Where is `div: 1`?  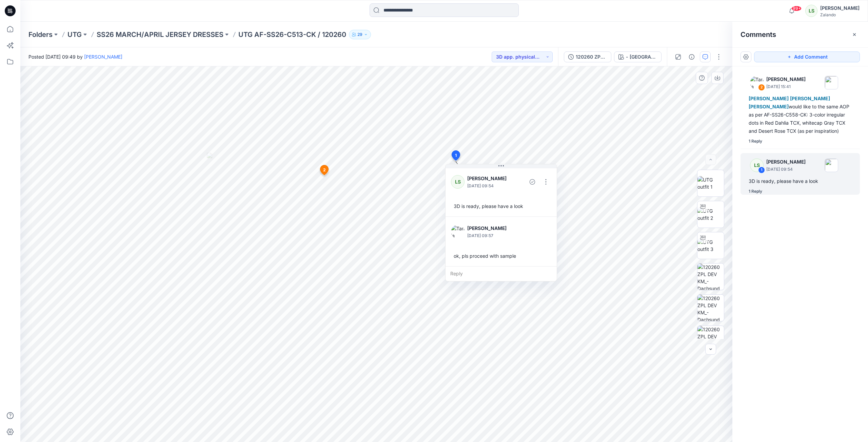
div: 1 is located at coordinates (761, 170).